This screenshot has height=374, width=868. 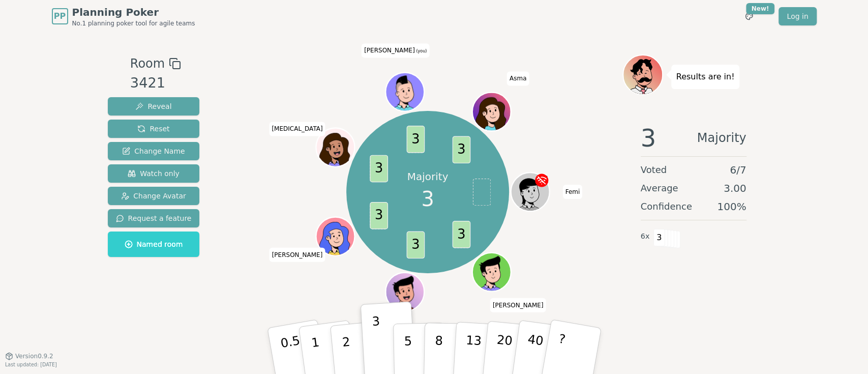 What do you see at coordinates (760, 8) in the screenshot?
I see `div: New!` at bounding box center [760, 8].